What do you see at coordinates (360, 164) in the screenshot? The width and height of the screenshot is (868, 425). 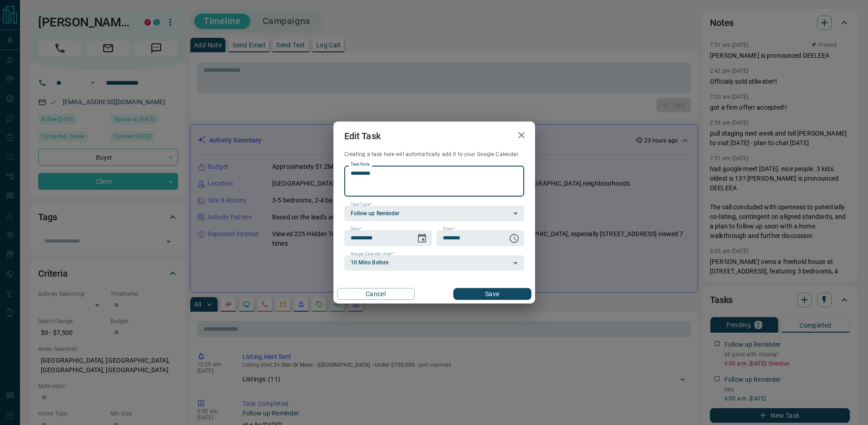 I see `label: Task Note` at bounding box center [360, 164].